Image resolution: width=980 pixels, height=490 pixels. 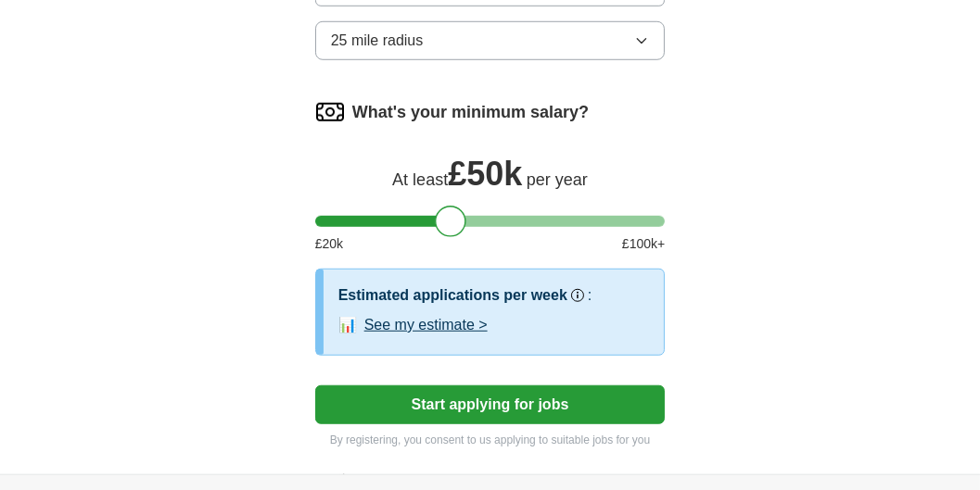 What do you see at coordinates (557, 180) in the screenshot?
I see `span: per year` at bounding box center [557, 180].